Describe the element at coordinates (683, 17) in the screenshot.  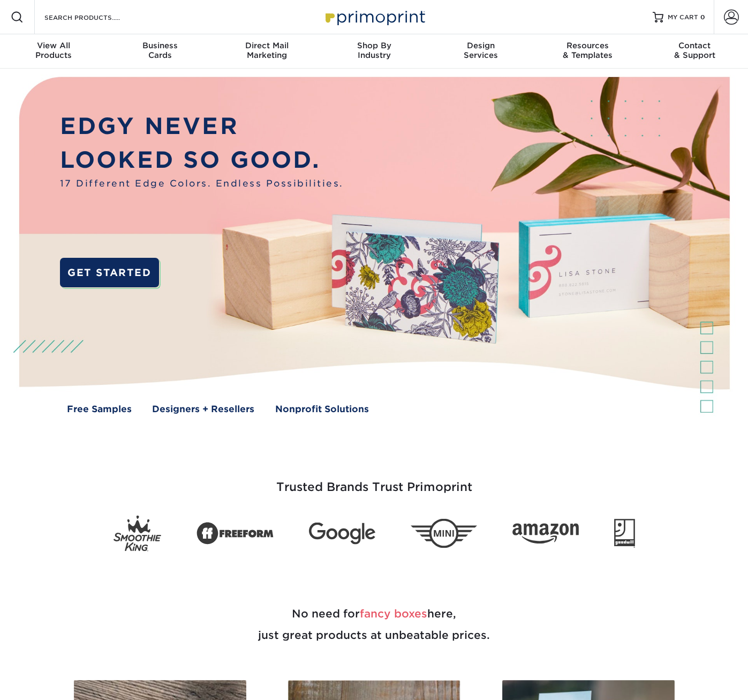
I see `span: MY CART` at that location.